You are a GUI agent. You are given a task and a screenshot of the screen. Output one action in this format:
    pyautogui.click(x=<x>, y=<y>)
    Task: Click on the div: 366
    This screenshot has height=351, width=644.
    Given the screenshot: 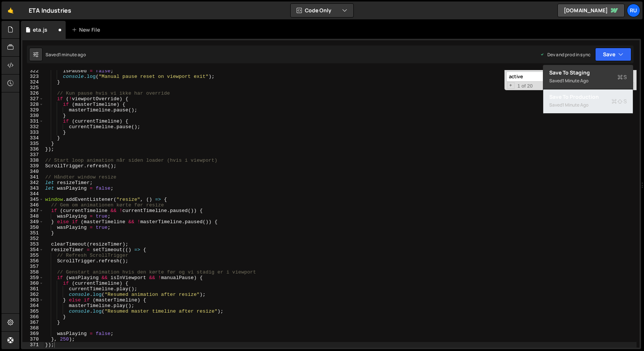 What is the action you would take?
    pyautogui.click(x=33, y=317)
    